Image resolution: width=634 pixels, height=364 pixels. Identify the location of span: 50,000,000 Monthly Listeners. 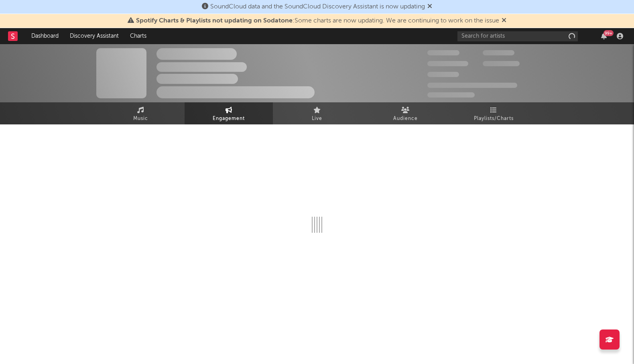
(473, 85).